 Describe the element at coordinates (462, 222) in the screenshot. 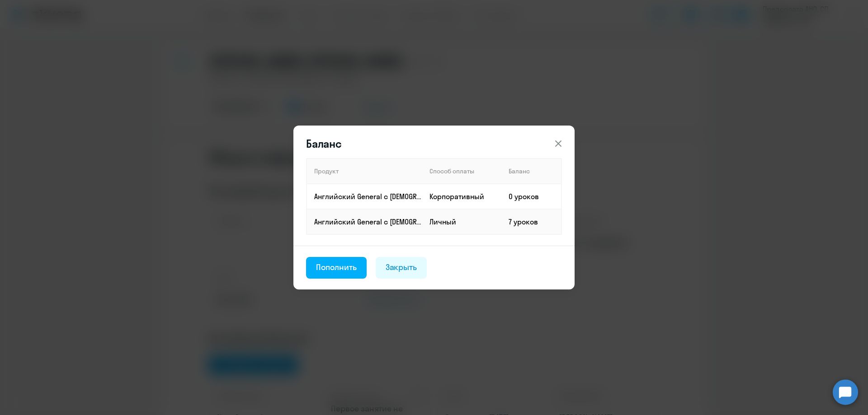

I see `td: Личный` at that location.